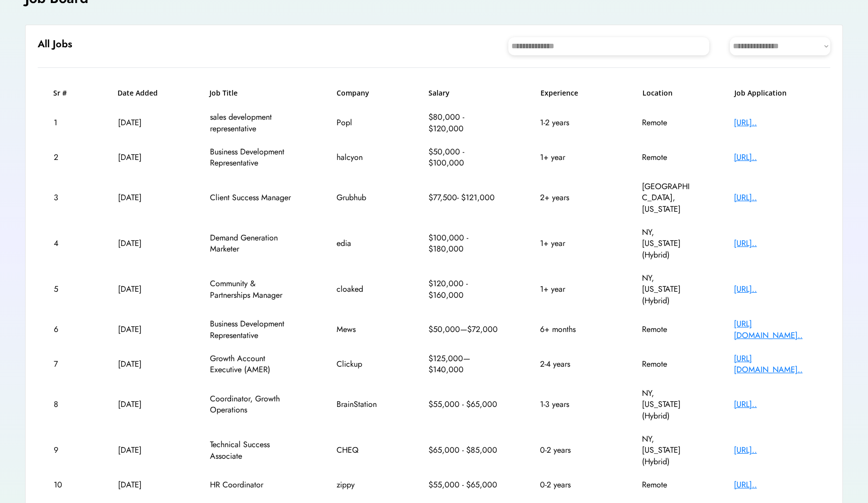  What do you see at coordinates (253, 289) in the screenshot?
I see `div: Community & Partnerships Manager` at bounding box center [253, 289].